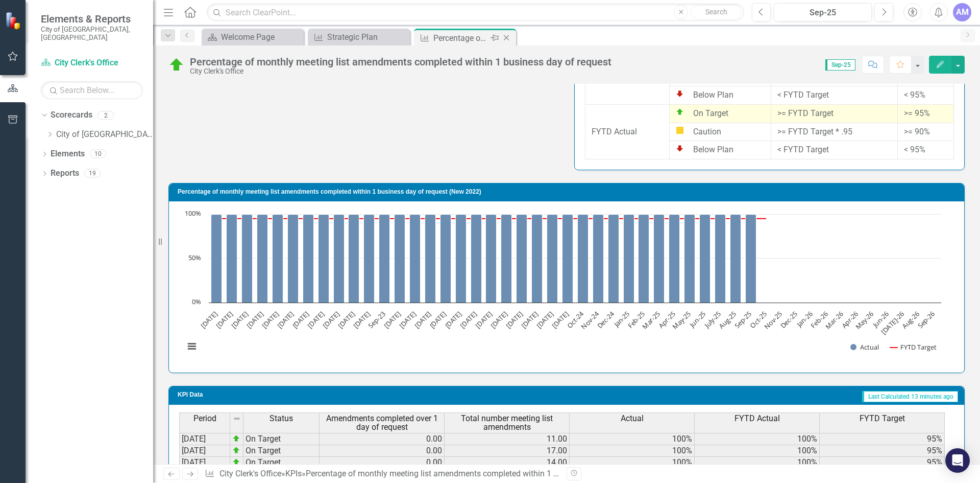  Describe the element at coordinates (590, 320) in the screenshot. I see `text: Nov-24` at that location.